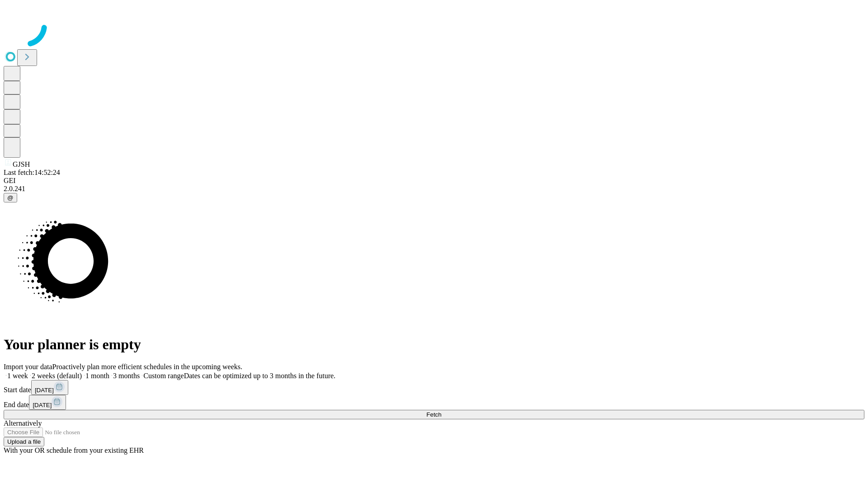 Image resolution: width=868 pixels, height=488 pixels. I want to click on button: Upload a file, so click(24, 441).